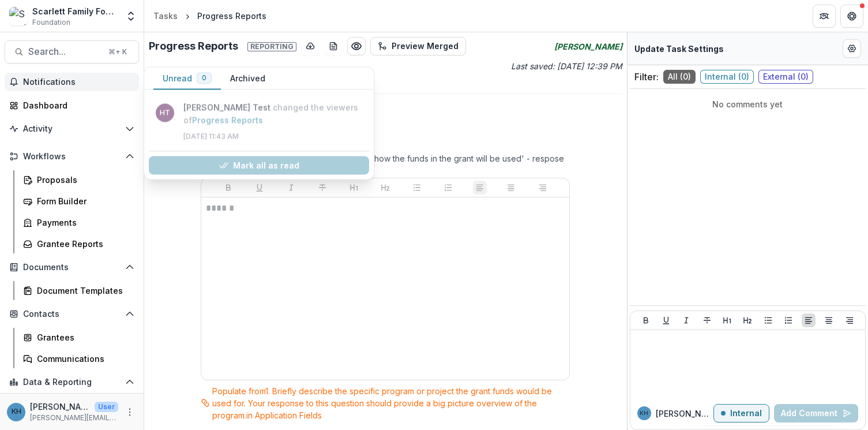  Describe the element at coordinates (79, 337) in the screenshot. I see `a: Grantees` at that location.